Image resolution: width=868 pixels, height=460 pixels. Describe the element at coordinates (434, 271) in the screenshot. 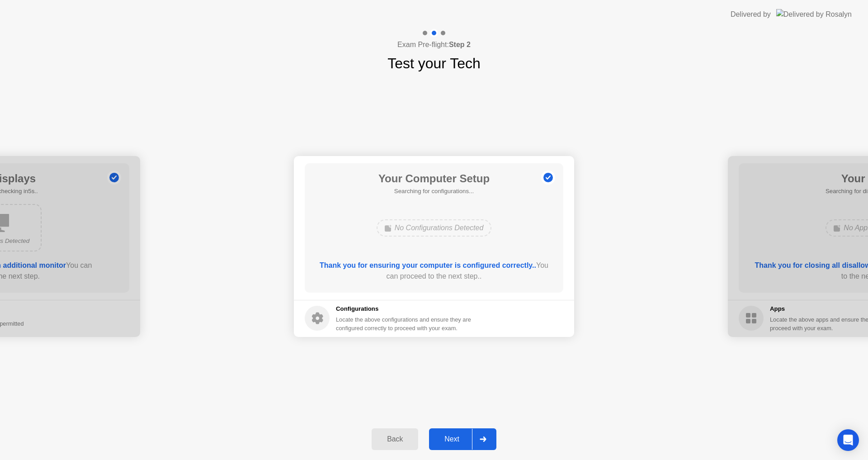

I see `div: You can proceed to the next step..` at that location.